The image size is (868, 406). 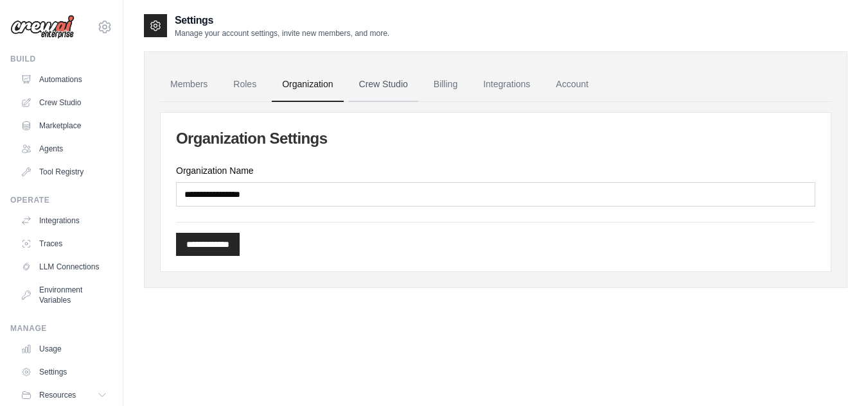 I want to click on a: Environment Variables, so click(x=64, y=295).